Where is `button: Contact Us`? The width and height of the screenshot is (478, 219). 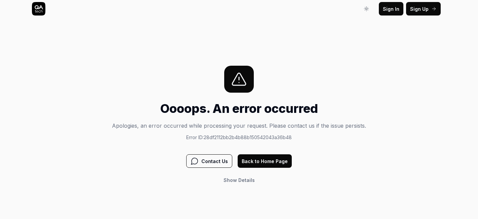
button: Contact Us is located at coordinates (209, 161).